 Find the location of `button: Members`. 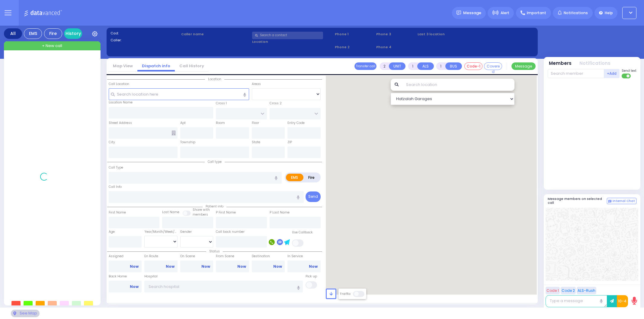

button: Members is located at coordinates (560, 64).